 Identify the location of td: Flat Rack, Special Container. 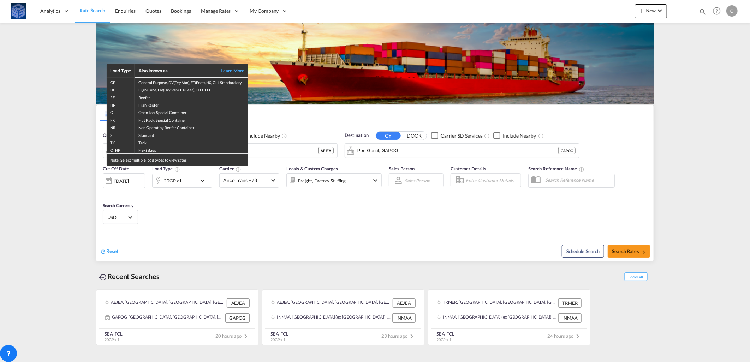
(191, 119).